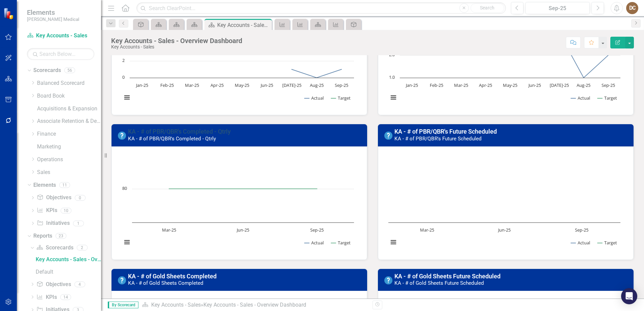 The height and width of the screenshot is (311, 644). What do you see at coordinates (69, 172) in the screenshot?
I see `a: Sales` at bounding box center [69, 172].